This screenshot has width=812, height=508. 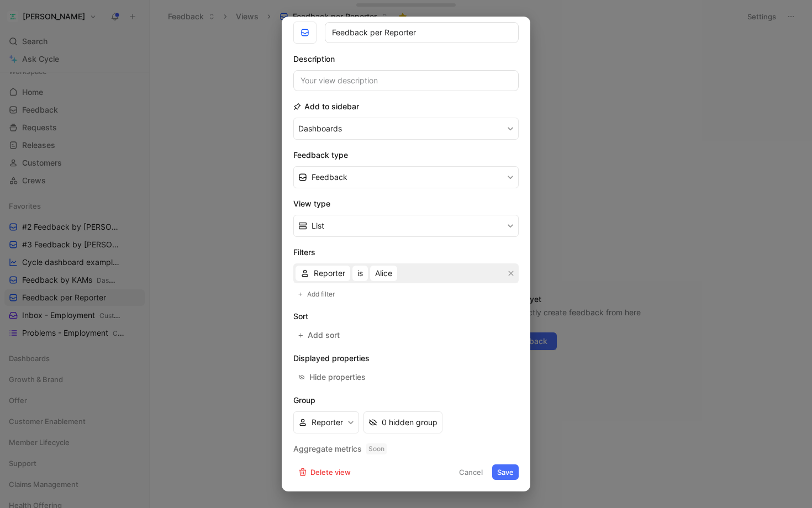 What do you see at coordinates (317, 295) in the screenshot?
I see `button: Add filter` at bounding box center [317, 295].